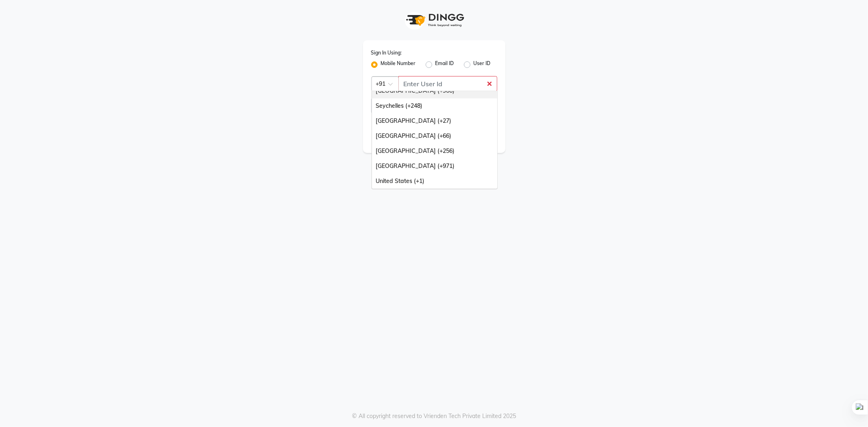 The height and width of the screenshot is (427, 868). What do you see at coordinates (435, 105) in the screenshot?
I see `div: Seychelles (+248)` at bounding box center [435, 105].